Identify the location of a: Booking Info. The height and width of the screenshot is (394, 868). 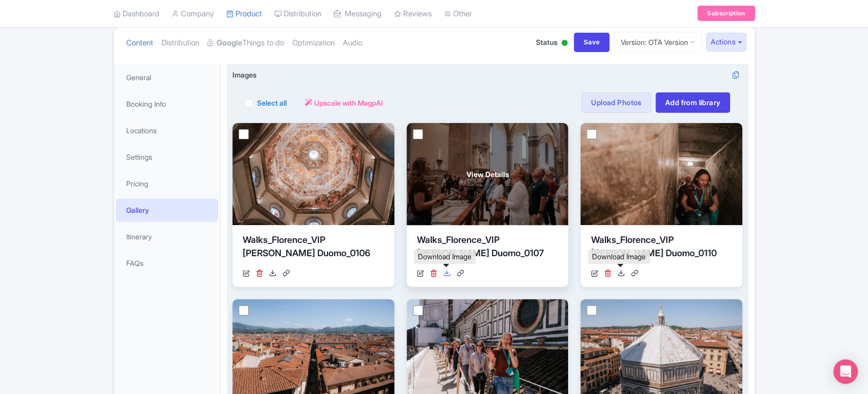
(167, 103).